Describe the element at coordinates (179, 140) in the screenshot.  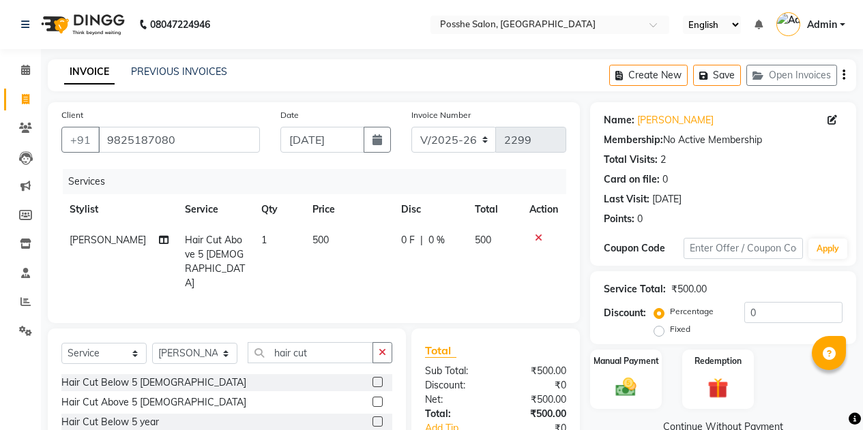
I see `input: Search by Name/Mobile/Email/Code` at that location.